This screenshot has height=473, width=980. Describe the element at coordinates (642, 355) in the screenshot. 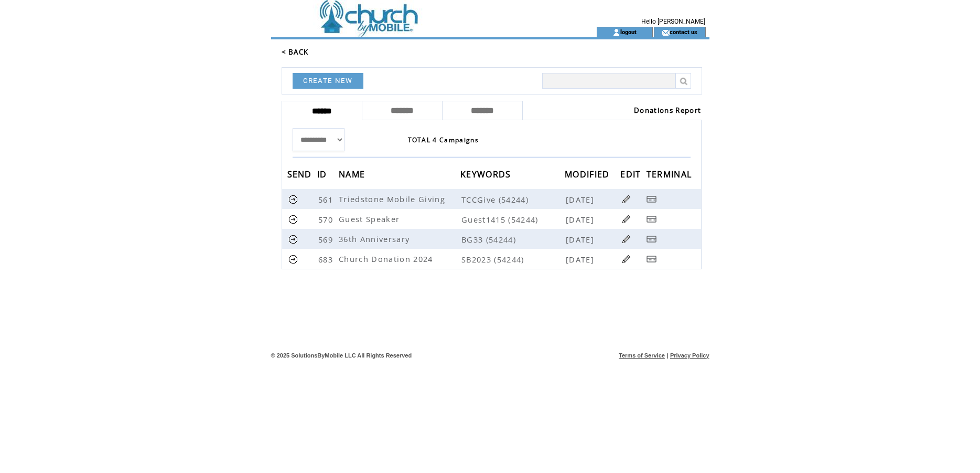

I see `a: Terms of Service` at that location.